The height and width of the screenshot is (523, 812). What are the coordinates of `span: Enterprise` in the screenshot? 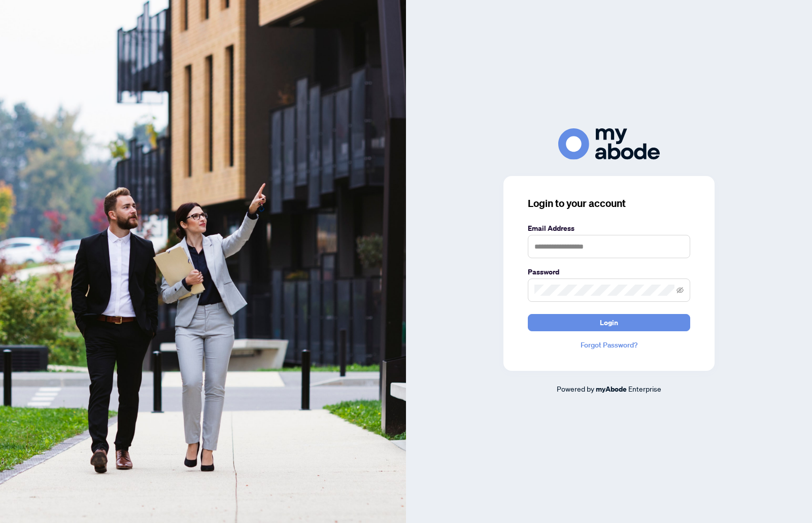 It's located at (645, 389).